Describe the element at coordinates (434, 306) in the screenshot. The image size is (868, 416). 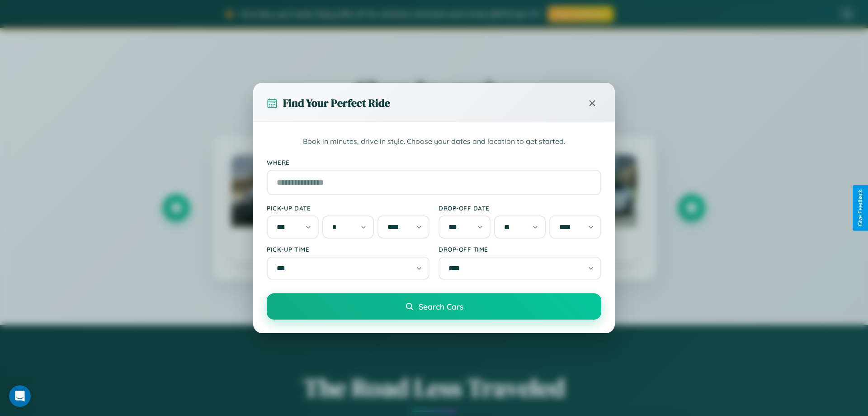
I see `button: Search Cars` at that location.